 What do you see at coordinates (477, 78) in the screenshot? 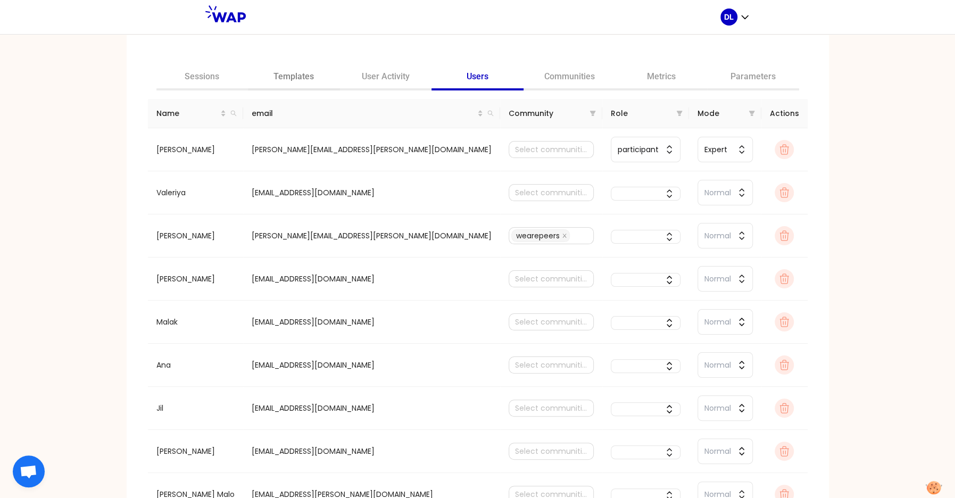
I see `a: Users` at bounding box center [477, 78].